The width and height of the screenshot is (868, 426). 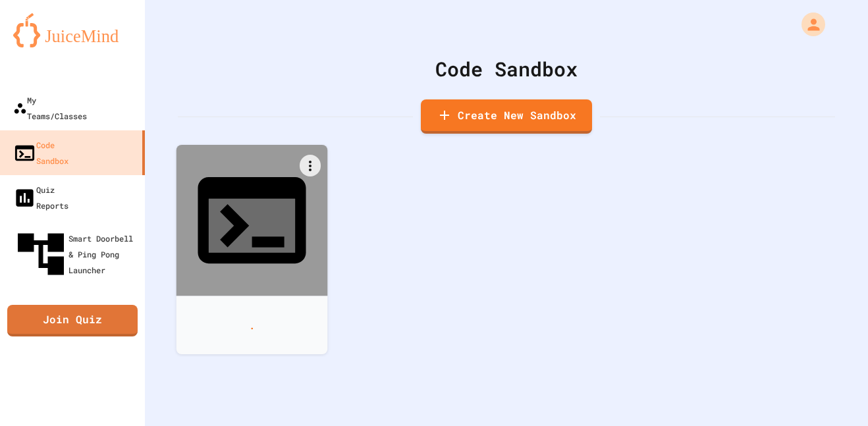 What do you see at coordinates (72, 30) in the screenshot?
I see `img: logo-orange.svg` at bounding box center [72, 30].